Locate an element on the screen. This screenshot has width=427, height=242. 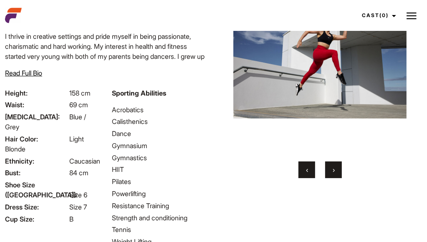
li: Tennis is located at coordinates (160, 230).